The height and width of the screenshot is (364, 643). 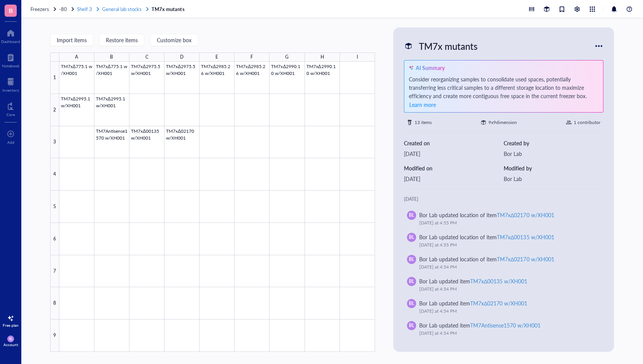 What do you see at coordinates (174, 40) in the screenshot?
I see `span: Customize box` at bounding box center [174, 40].